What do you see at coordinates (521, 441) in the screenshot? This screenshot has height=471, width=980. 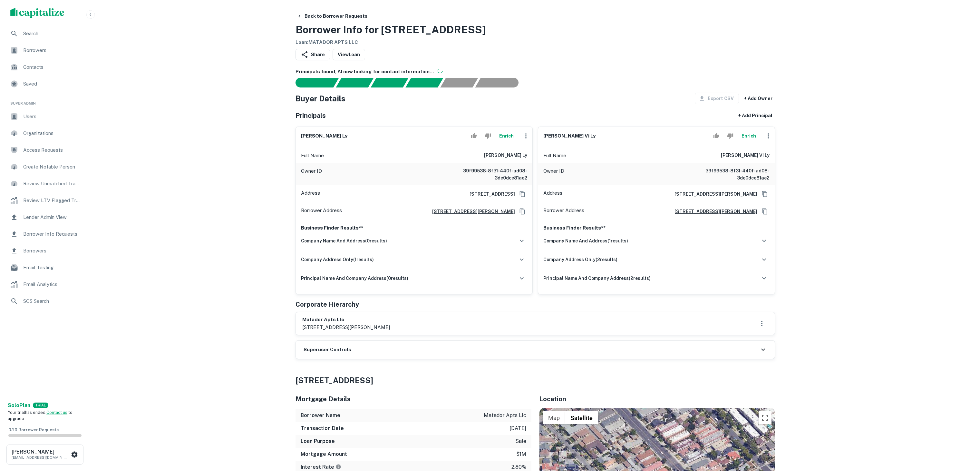 I see `p: sale` at bounding box center [521, 441].